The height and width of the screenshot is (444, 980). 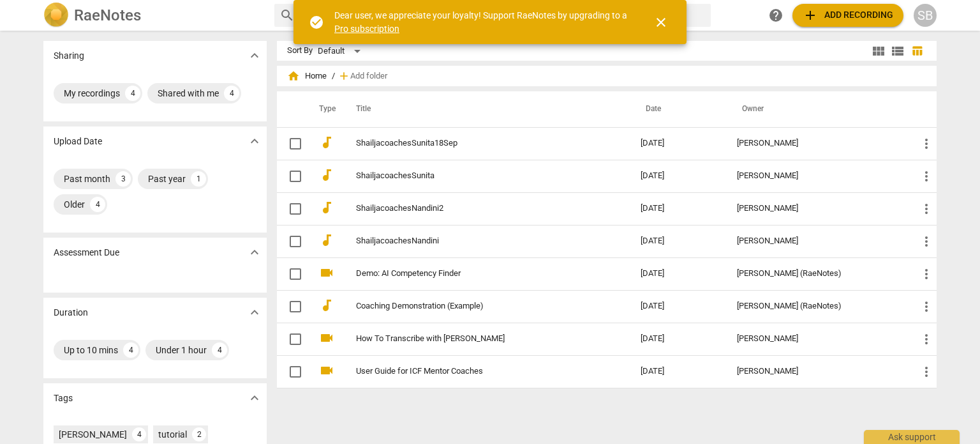 What do you see at coordinates (123, 179) in the screenshot?
I see `div: 3` at bounding box center [123, 179].